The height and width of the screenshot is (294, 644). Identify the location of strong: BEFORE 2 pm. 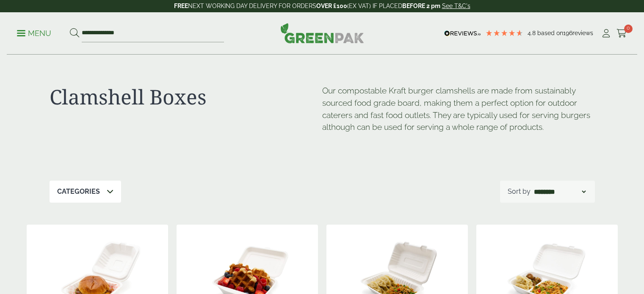
(421, 6).